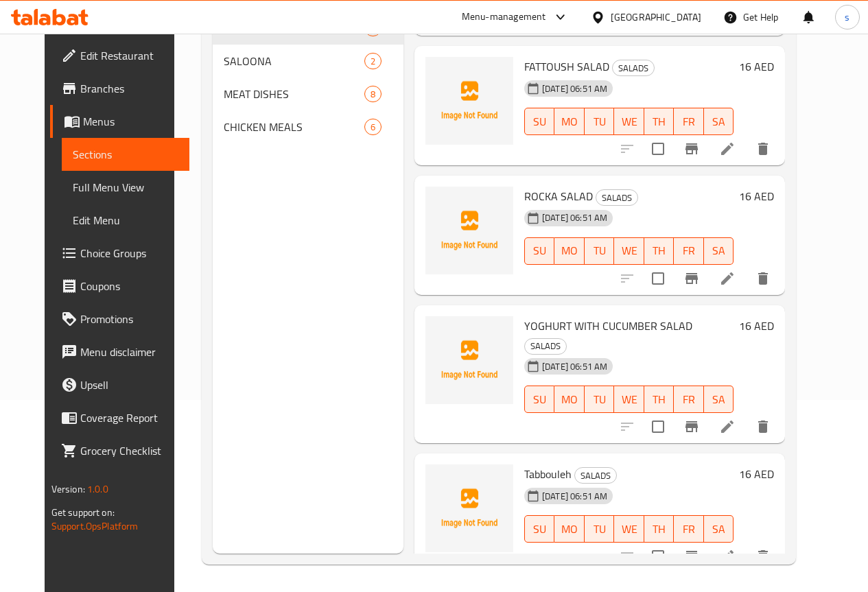  What do you see at coordinates (308, 61) in the screenshot?
I see `div: SALOONA2` at bounding box center [308, 61].